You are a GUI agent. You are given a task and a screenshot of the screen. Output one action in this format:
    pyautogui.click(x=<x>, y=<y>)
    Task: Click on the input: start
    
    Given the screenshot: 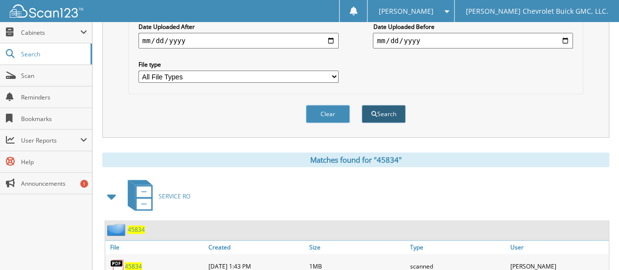 What is the action you would take?
    pyautogui.click(x=238, y=41)
    